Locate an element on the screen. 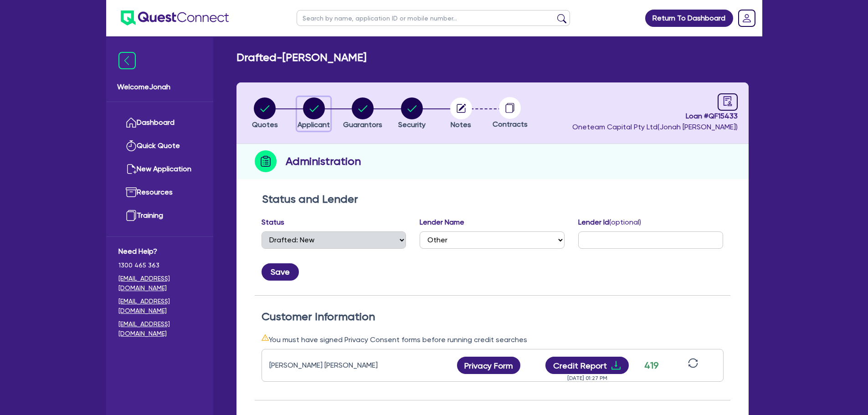 The image size is (868, 415). input: Search by name, application ID or mobile number... is located at coordinates (433, 18).